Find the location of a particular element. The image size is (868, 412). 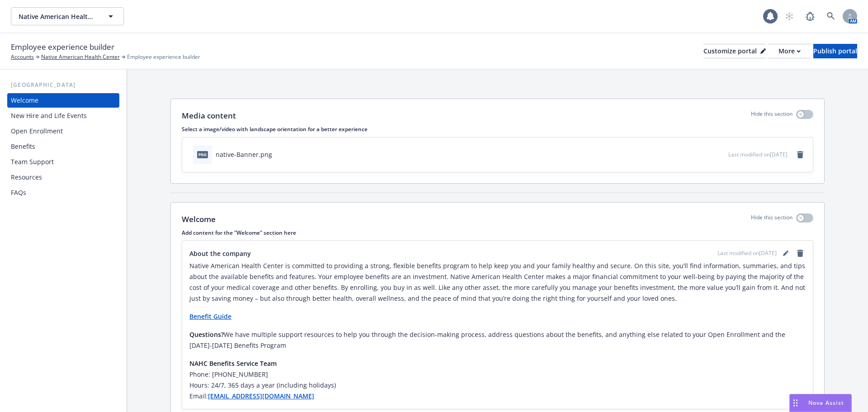

strong: Questions? is located at coordinates (206, 334).